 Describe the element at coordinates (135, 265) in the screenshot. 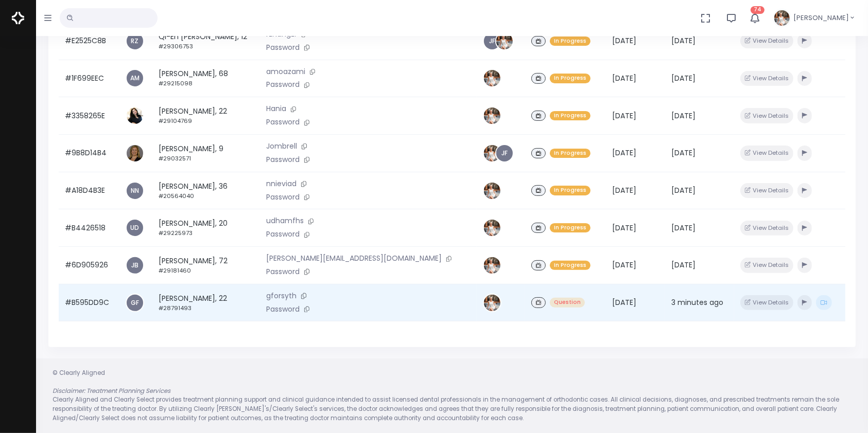

I see `span: JB` at that location.